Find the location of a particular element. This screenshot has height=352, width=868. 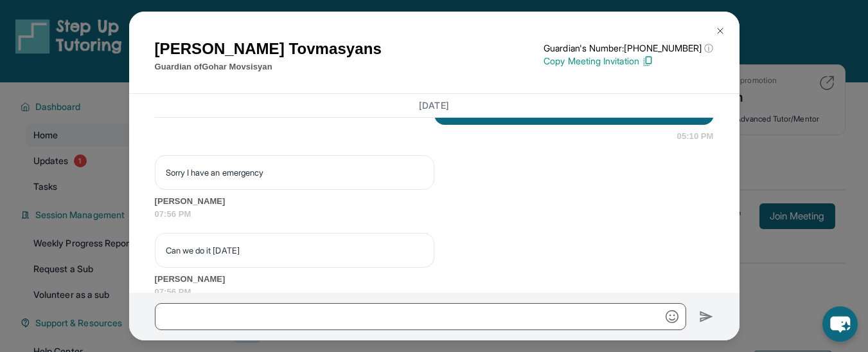

span: 05:10 PM is located at coordinates (696, 137).